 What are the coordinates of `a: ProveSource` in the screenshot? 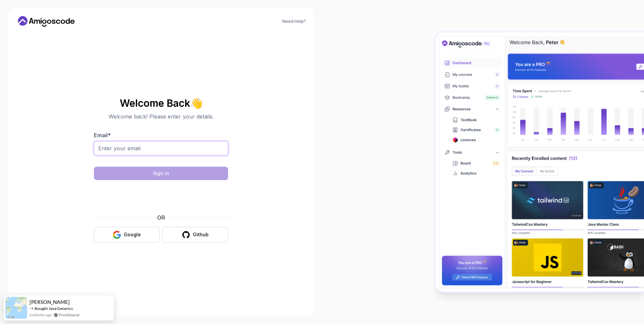 It's located at (69, 315).